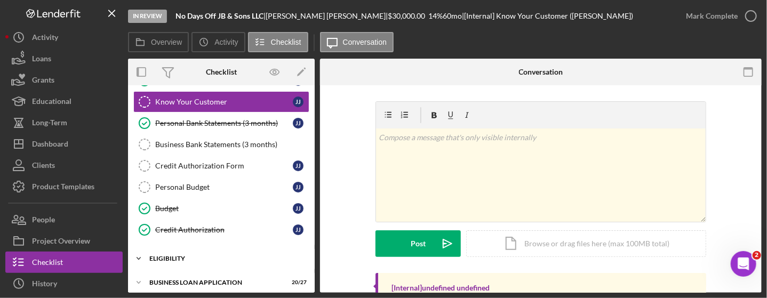 The width and height of the screenshot is (767, 298). Describe the element at coordinates (232, 145) in the screenshot. I see `div: Business Bank Statements (3 months)` at that location.